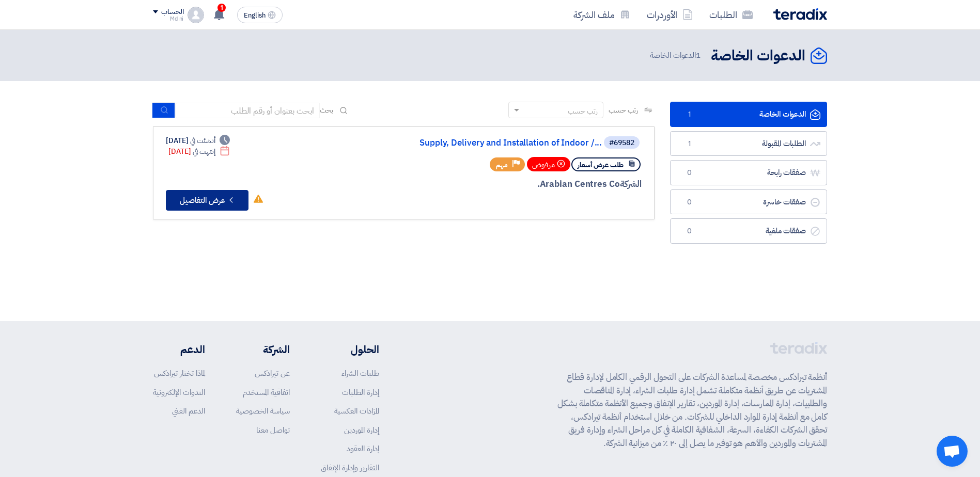 This screenshot has height=477, width=980. What do you see at coordinates (748, 231) in the screenshot?
I see `a: صفقات ملغية0` at bounding box center [748, 231].